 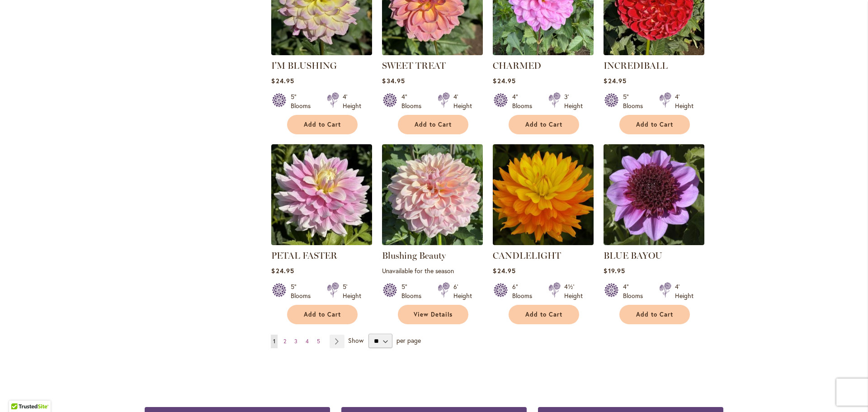 What do you see at coordinates (285, 341) in the screenshot?
I see `span: 2` at bounding box center [285, 341].